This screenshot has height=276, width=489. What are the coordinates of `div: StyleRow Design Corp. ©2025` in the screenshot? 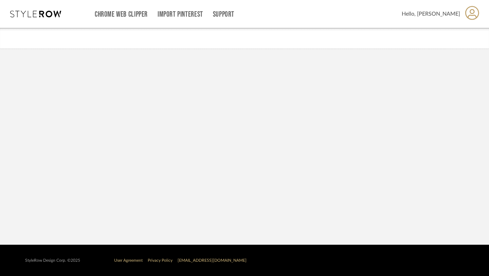 It's located at (53, 260).